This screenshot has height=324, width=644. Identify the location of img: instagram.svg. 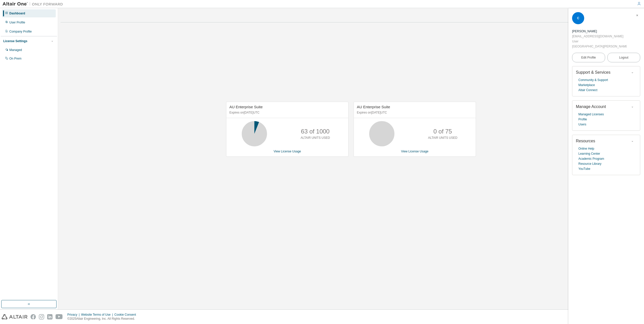
(41, 317).